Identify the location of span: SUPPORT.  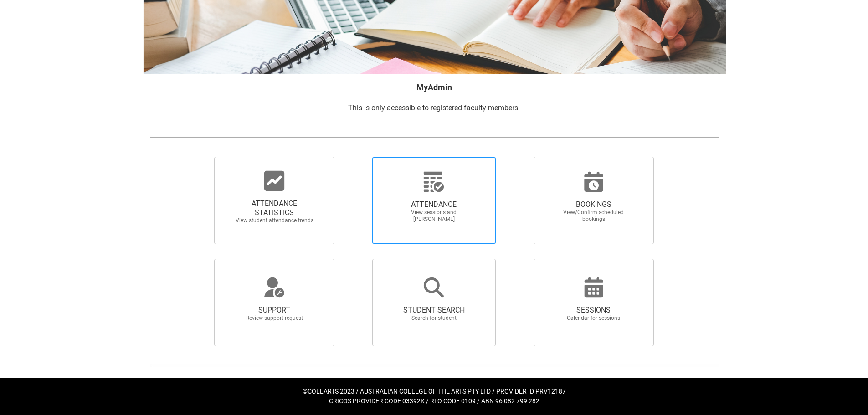
(274, 310).